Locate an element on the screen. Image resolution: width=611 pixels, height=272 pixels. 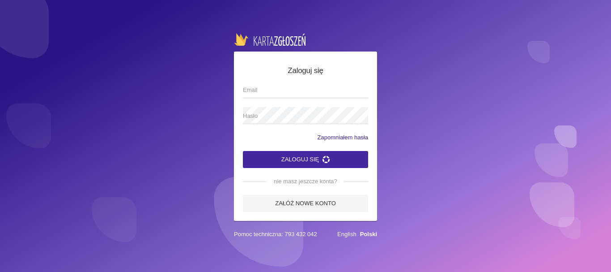
a: Zapomniałem hasła is located at coordinates (343, 137).